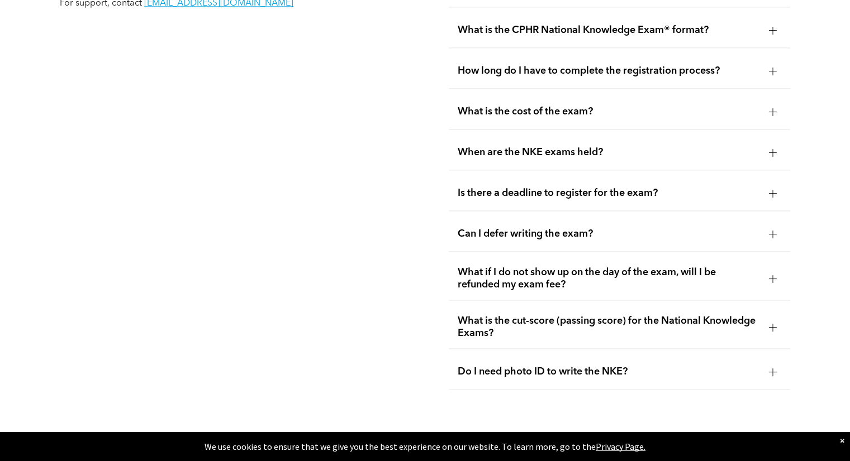 This screenshot has height=461, width=850. What do you see at coordinates (842, 441) in the screenshot?
I see `div: Dismiss notification` at bounding box center [842, 441].